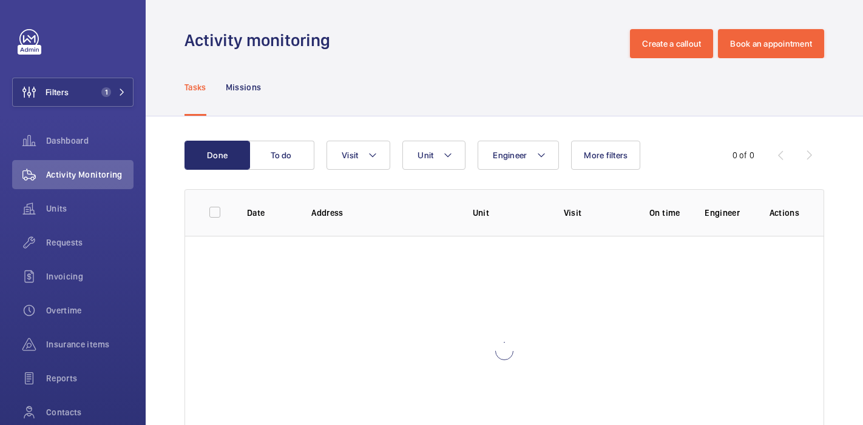 The width and height of the screenshot is (863, 425). Describe the element at coordinates (671, 44) in the screenshot. I see `button: Create a callout` at that location.